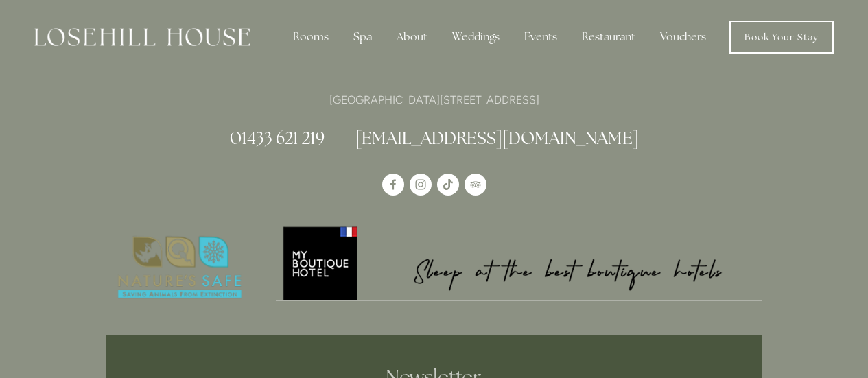 The height and width of the screenshot is (378, 868). What do you see at coordinates (412, 37) in the screenshot?
I see `div: About` at bounding box center [412, 37].